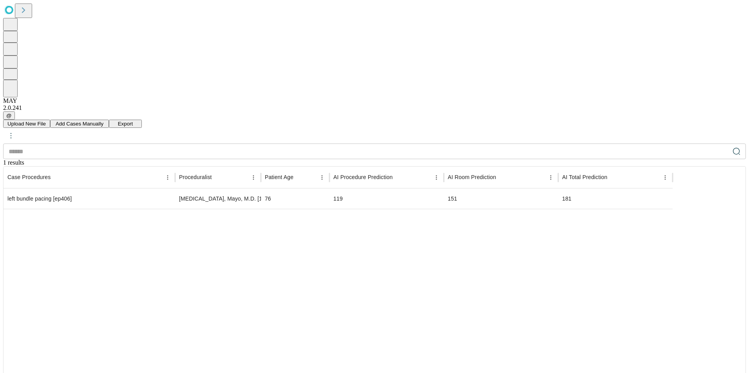 This screenshot has width=749, height=373. I want to click on span: Upload New File, so click(27, 124).